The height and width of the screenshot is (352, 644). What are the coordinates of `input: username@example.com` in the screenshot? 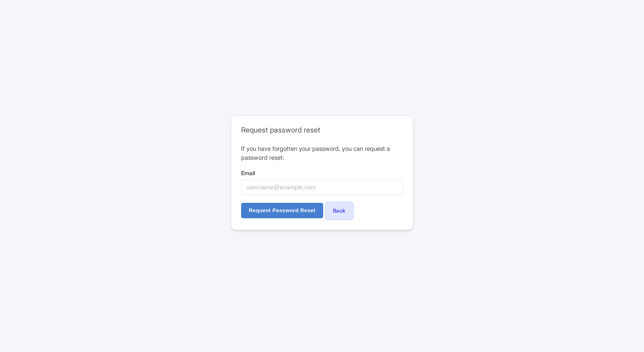 It's located at (322, 188).